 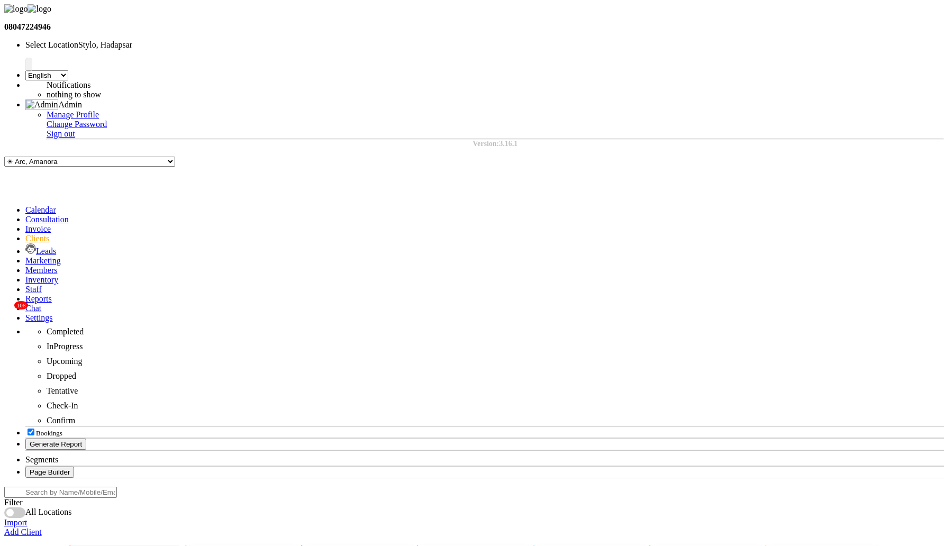 What do you see at coordinates (33, 289) in the screenshot?
I see `span: Staff` at bounding box center [33, 289].